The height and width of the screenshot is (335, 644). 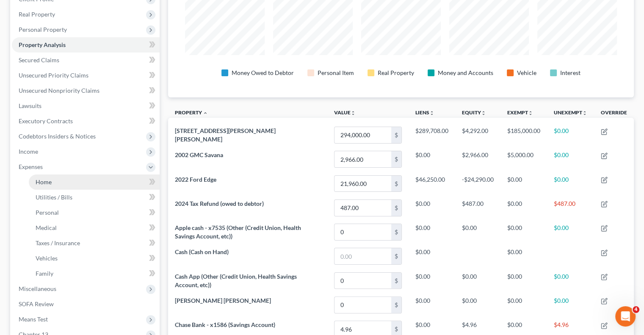 What do you see at coordinates (614, 113) in the screenshot?
I see `th: Override` at bounding box center [614, 113].